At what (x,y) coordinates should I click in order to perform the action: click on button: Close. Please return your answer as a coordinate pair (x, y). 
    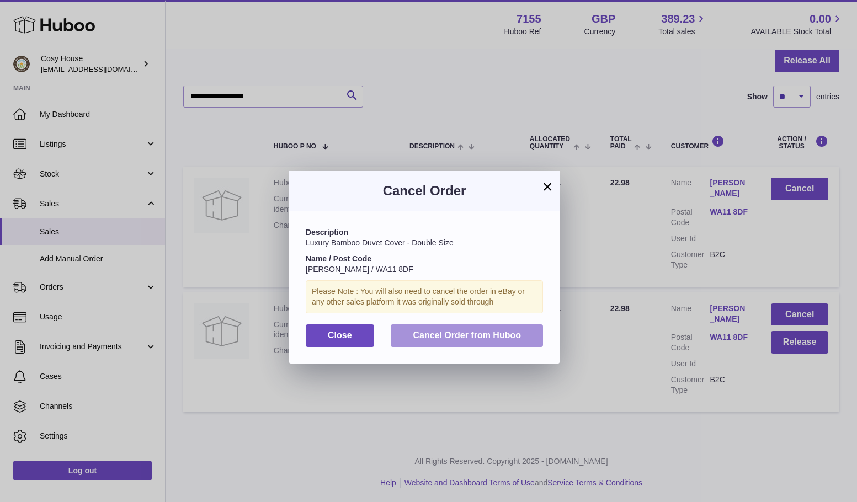
    Looking at the image, I should click on (340, 335).